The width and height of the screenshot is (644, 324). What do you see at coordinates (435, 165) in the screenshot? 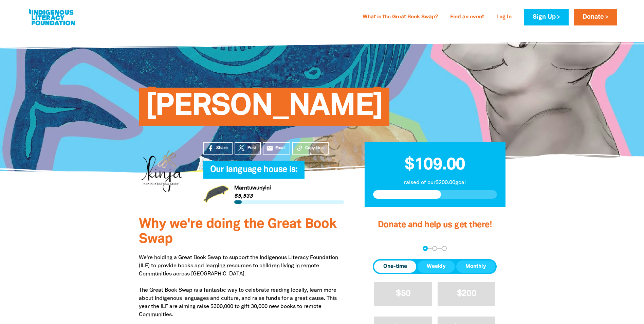
I see `span: $109.00` at bounding box center [435, 165].